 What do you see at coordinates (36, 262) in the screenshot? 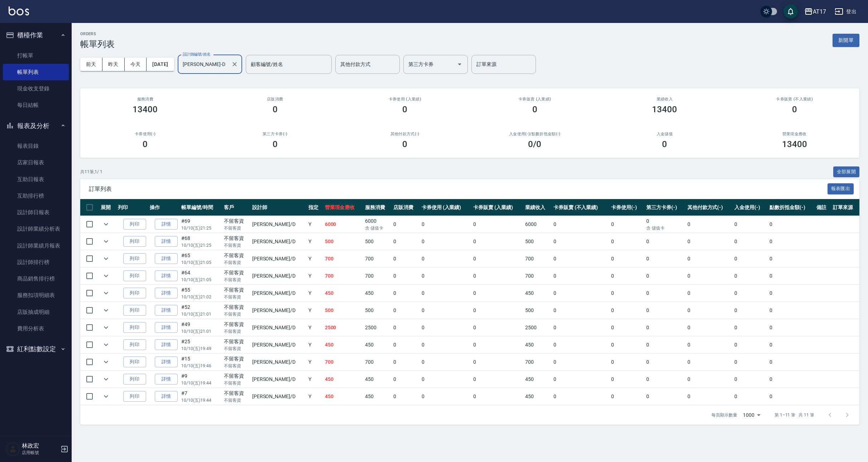
I see `a: 設計師排行榜` at bounding box center [36, 262].